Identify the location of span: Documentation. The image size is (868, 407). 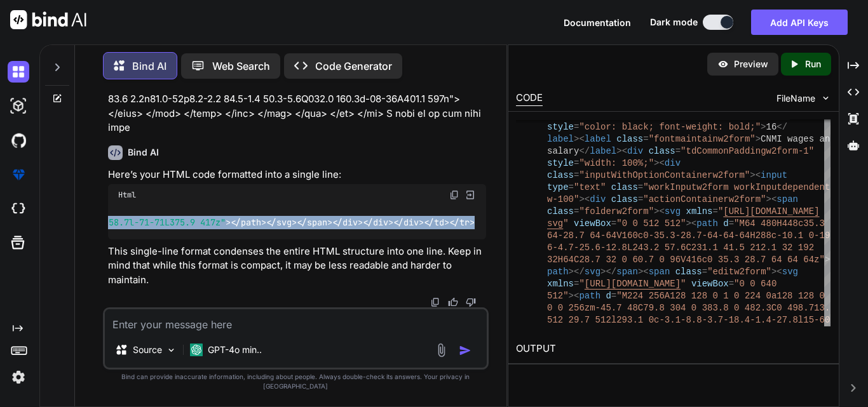
(597, 22).